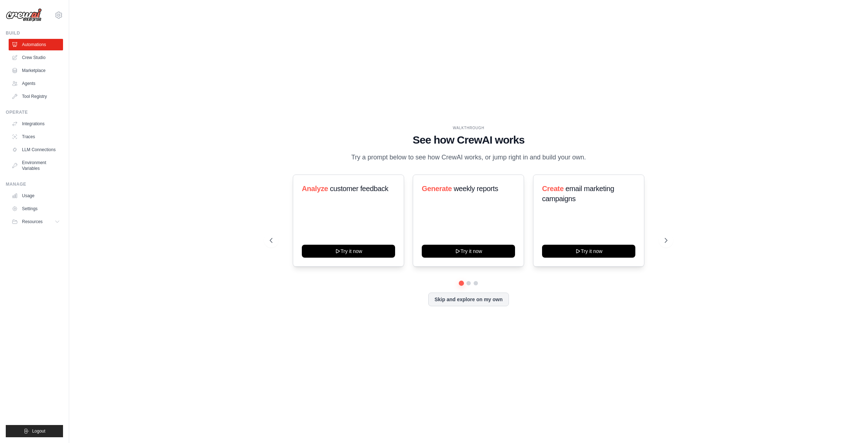 The image size is (868, 443). I want to click on a: Marketplace, so click(36, 71).